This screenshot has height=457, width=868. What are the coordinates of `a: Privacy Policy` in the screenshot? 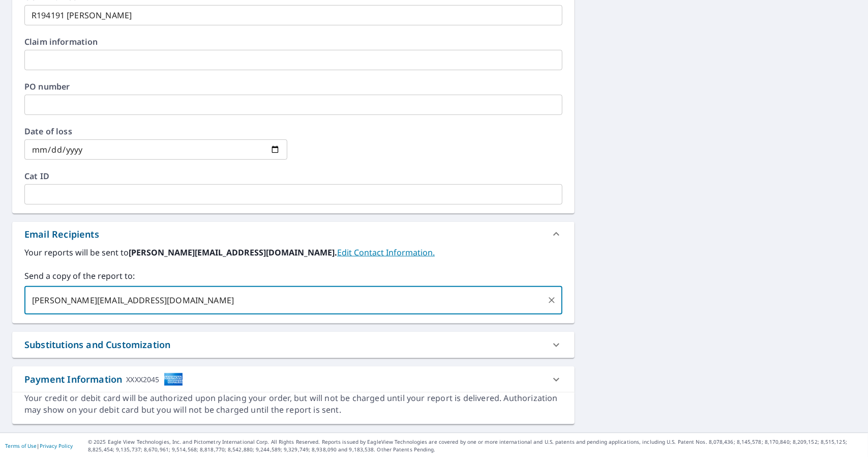 It's located at (56, 445).